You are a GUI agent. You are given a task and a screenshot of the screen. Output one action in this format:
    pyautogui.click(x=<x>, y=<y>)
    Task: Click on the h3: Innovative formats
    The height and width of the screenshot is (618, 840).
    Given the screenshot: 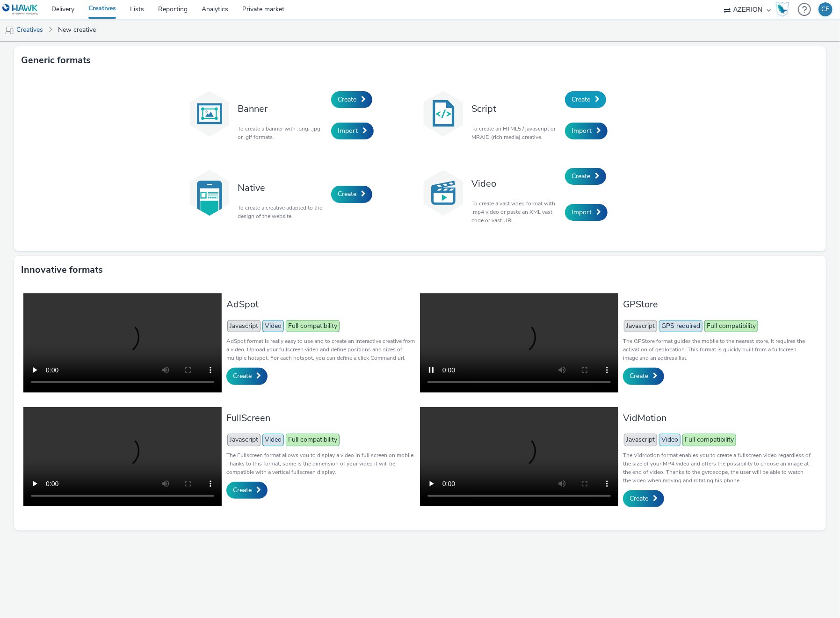 What is the action you would take?
    pyautogui.click(x=62, y=270)
    